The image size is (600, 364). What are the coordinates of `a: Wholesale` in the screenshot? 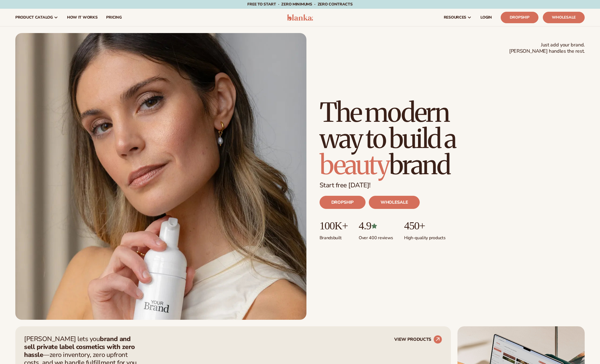 It's located at (563, 17).